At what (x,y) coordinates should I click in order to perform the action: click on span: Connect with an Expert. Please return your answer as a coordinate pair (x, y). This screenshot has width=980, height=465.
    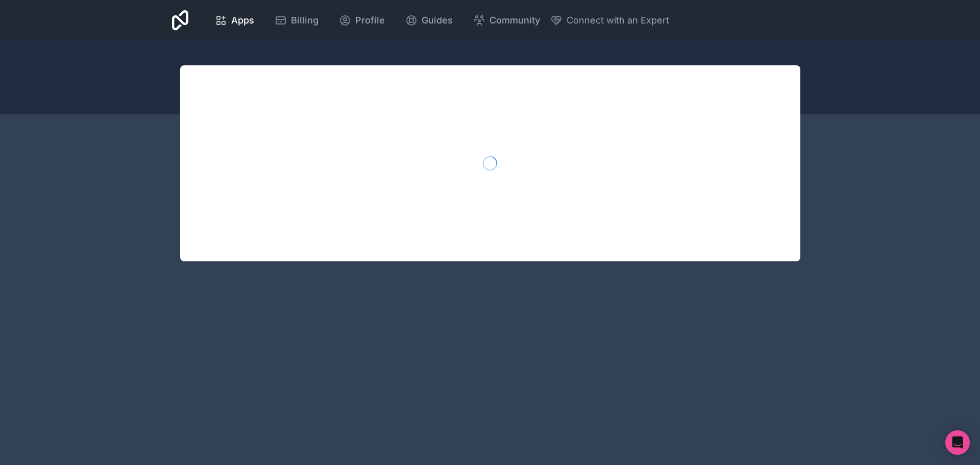
    Looking at the image, I should click on (617, 20).